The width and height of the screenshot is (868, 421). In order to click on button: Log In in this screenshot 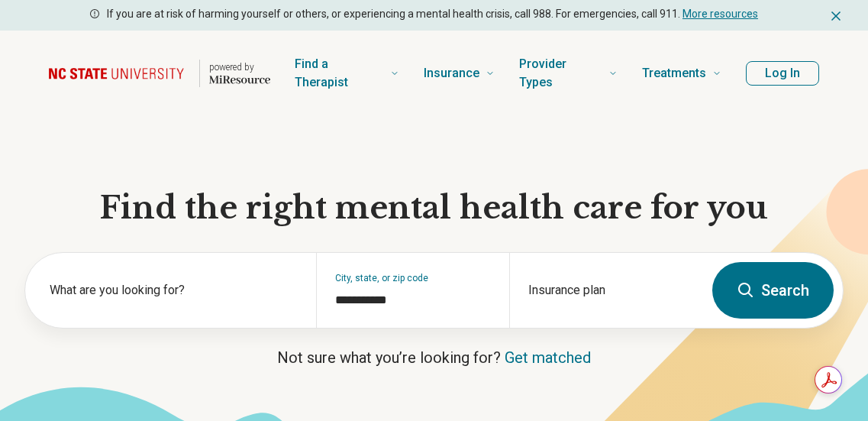, I will do `click(783, 73)`.